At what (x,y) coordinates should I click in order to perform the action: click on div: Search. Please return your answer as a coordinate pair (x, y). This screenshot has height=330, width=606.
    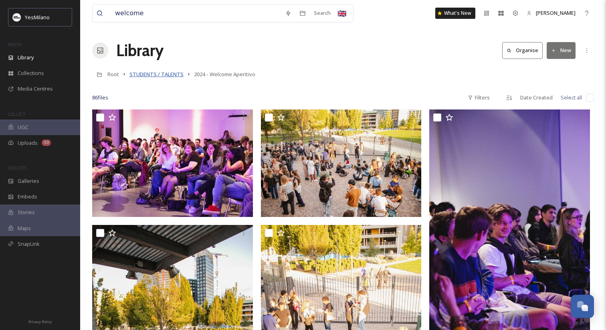
    Looking at the image, I should click on (322, 13).